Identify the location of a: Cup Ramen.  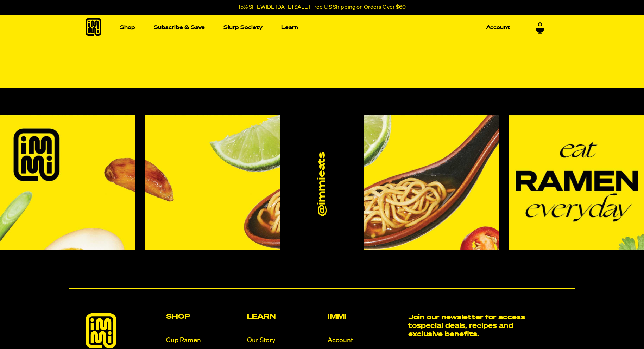
(203, 341).